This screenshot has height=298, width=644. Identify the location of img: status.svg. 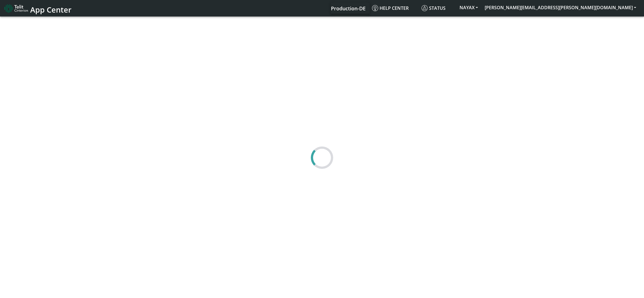
(425, 8).